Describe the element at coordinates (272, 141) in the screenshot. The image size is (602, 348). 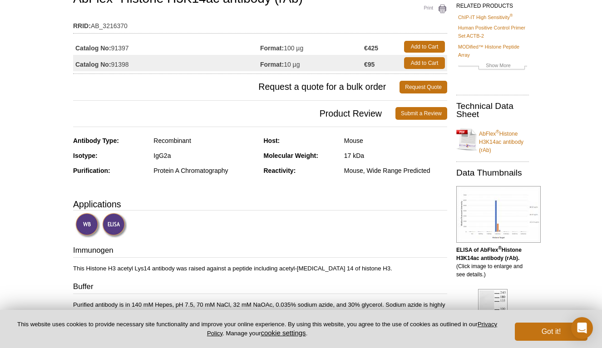
I see `strong: Host:` at that location.